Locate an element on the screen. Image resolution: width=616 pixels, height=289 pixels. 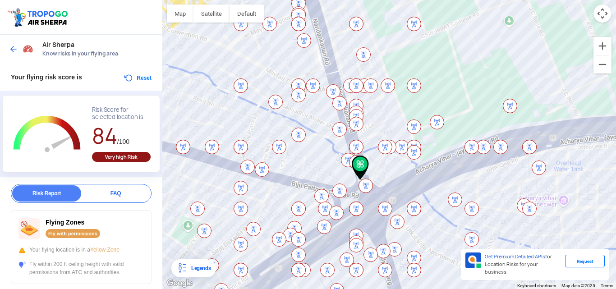
span: Get Premium Detailed APIs is located at coordinates (515, 257).